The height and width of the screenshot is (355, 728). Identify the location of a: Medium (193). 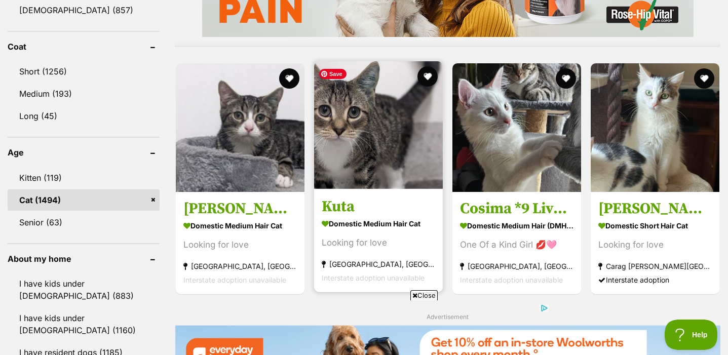
(84, 94).